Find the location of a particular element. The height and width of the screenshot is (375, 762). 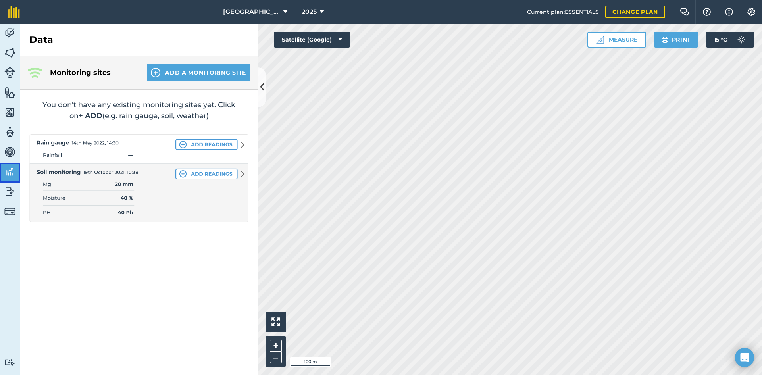

img: fieldmargin Logo is located at coordinates (14, 12).